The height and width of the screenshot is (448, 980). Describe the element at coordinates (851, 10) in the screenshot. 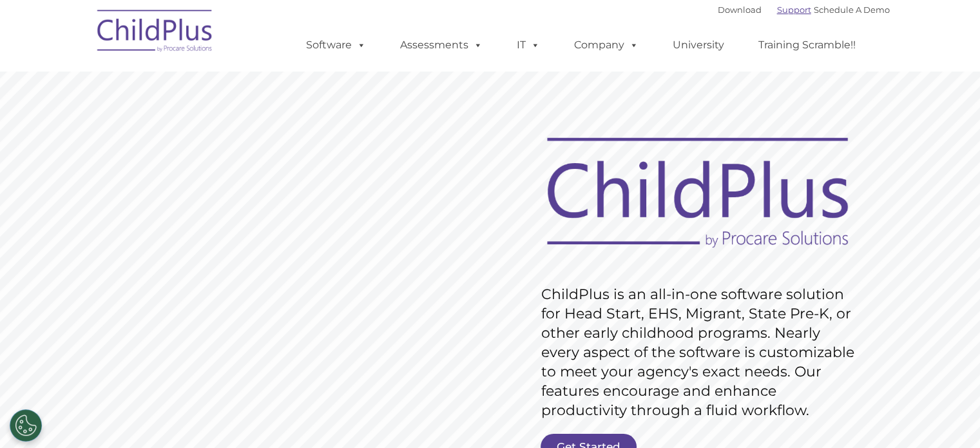

I see `a: Schedule A Demo` at that location.